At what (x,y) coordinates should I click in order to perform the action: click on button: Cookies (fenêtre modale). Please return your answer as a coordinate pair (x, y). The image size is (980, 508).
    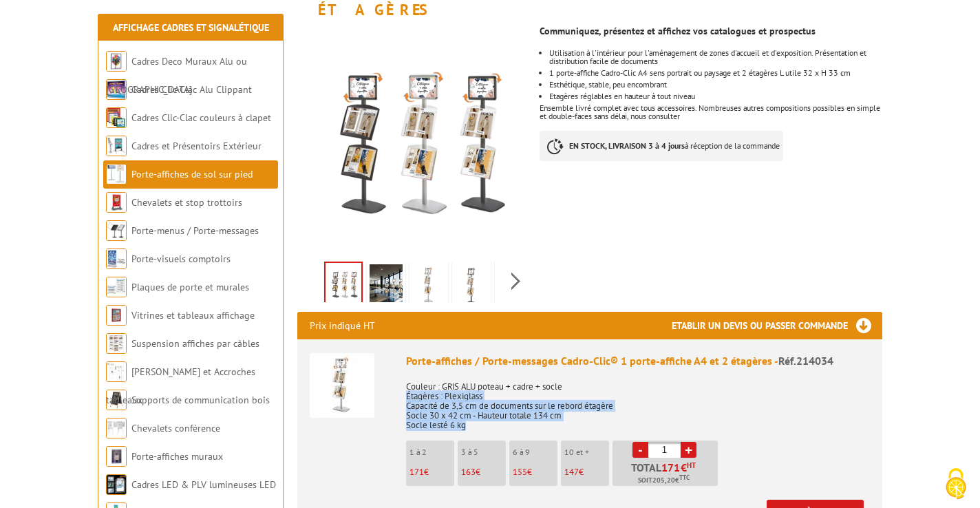
    Looking at the image, I should click on (956, 485).